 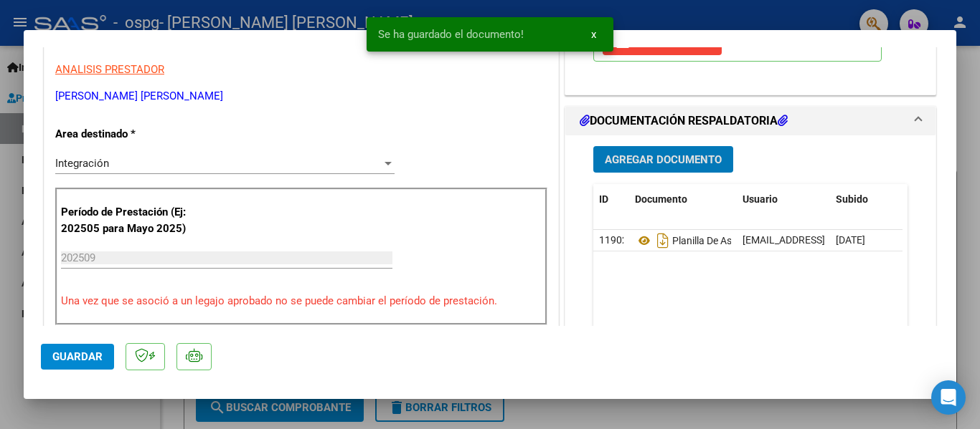 What do you see at coordinates (613, 240) in the screenshot?
I see `span: 11902` at bounding box center [613, 240].